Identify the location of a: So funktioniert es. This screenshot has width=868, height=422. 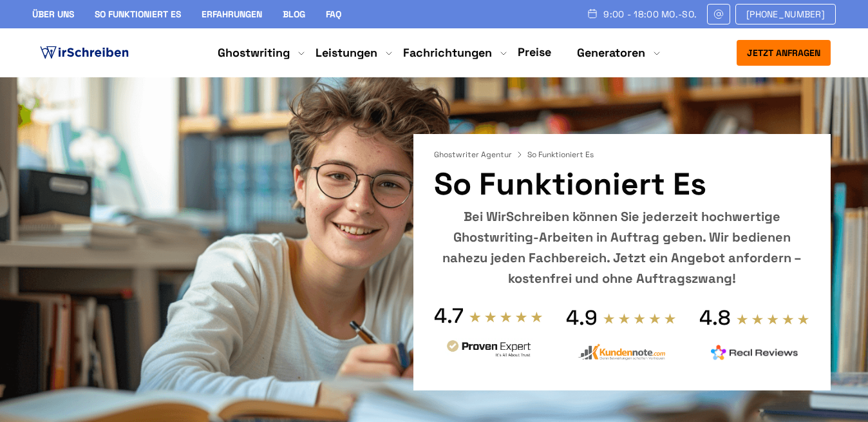
(138, 14).